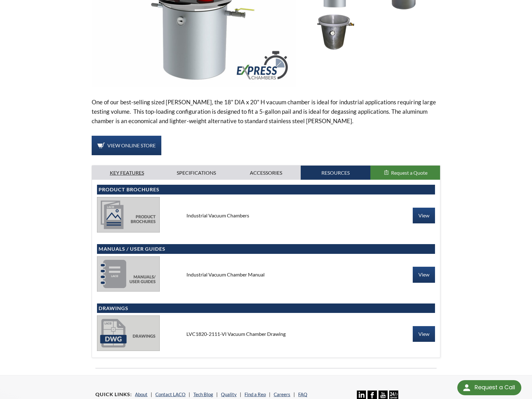  Describe the element at coordinates (334, 32) in the screenshot. I see `img: LVC1820-2111-VI Vacuum Chamber, top angled view` at that location.